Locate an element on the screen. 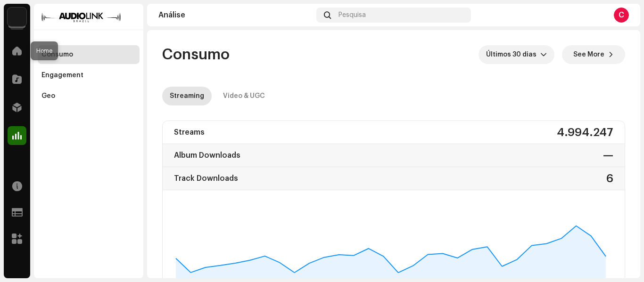  div: Streaming is located at coordinates (187, 96).